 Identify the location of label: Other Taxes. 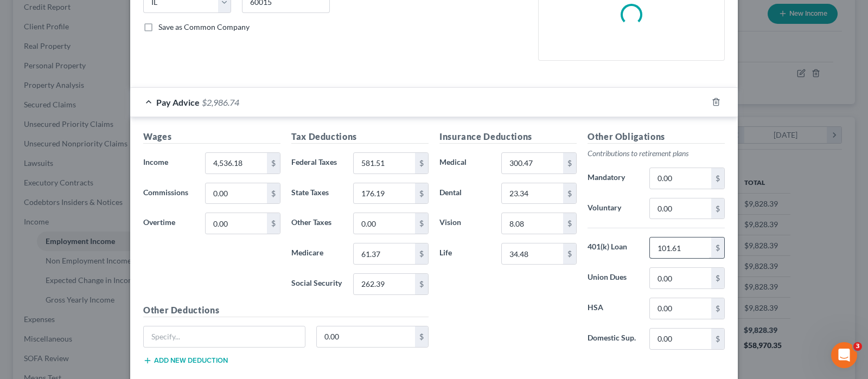
(317, 223).